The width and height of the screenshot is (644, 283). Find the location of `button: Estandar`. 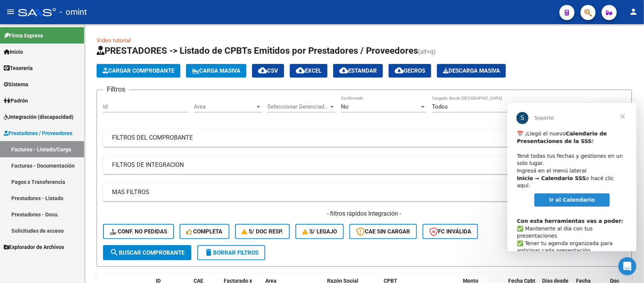

button: Estandar is located at coordinates (358, 71).